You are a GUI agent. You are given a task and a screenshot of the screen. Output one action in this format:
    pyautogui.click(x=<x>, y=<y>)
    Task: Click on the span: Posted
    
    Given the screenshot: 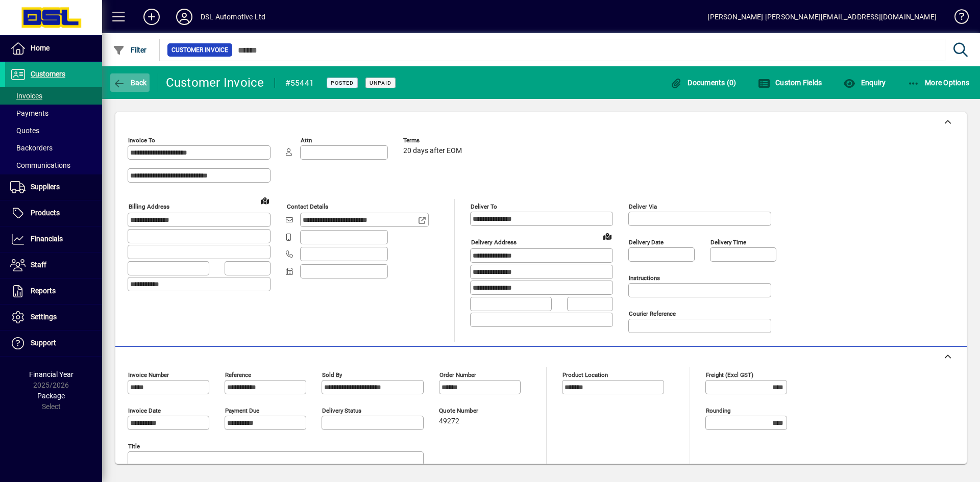 What is the action you would take?
    pyautogui.click(x=342, y=83)
    